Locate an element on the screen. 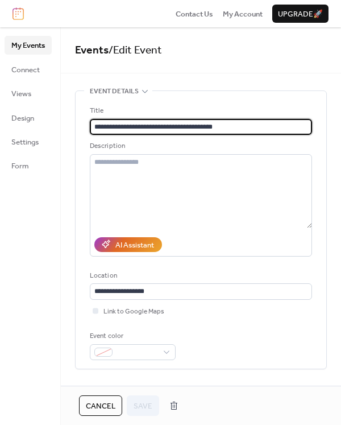  div: AI Assistant is located at coordinates (135, 245).